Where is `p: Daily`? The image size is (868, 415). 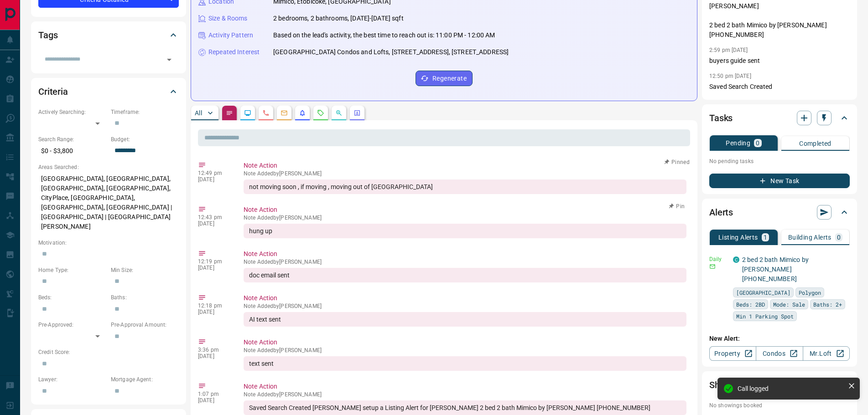
p: Daily is located at coordinates (718, 259).